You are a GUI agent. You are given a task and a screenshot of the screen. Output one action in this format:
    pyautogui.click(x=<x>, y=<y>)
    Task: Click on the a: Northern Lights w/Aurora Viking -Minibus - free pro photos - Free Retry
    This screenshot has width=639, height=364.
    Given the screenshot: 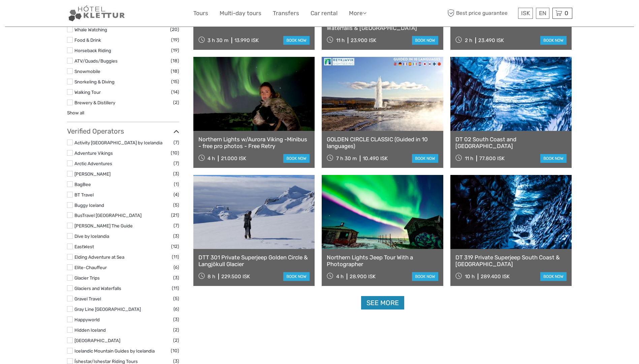 What is the action you would take?
    pyautogui.click(x=254, y=142)
    